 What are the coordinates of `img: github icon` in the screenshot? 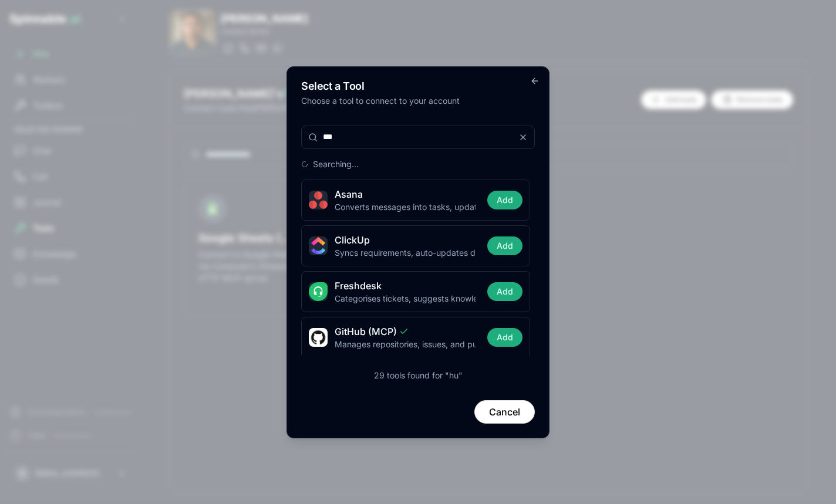 It's located at (318, 338).